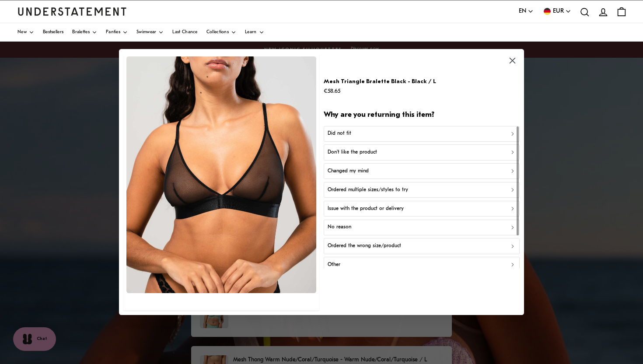 The height and width of the screenshot is (364, 643). What do you see at coordinates (526, 12) in the screenshot?
I see `button: EN` at bounding box center [526, 12].